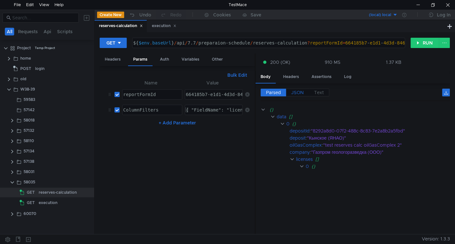 This screenshot has height=244, width=455. What do you see at coordinates (298, 138) in the screenshot?
I see `div: deposit` at bounding box center [298, 138].